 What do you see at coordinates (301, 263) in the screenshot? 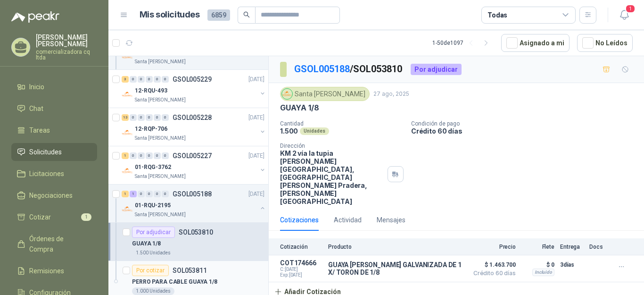
I see `p: COT174666` at bounding box center [301, 263].